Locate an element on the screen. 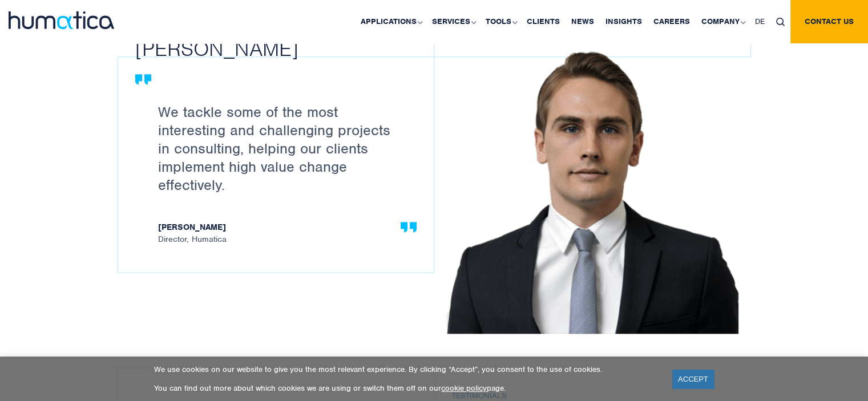 The height and width of the screenshot is (401, 868). img: Careers is located at coordinates (592, 190).